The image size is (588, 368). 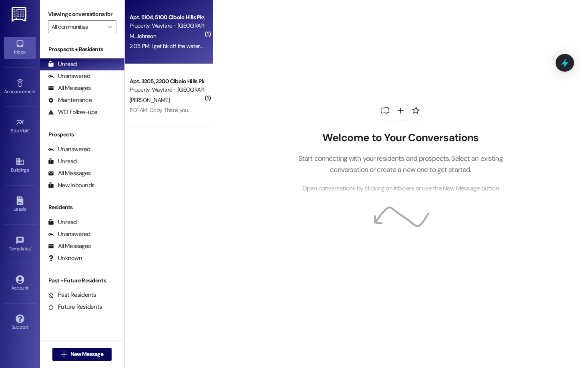 What do you see at coordinates (400, 189) in the screenshot?
I see `span: Open conversations by clicking on inboxes or use the New Message button` at bounding box center [400, 189].